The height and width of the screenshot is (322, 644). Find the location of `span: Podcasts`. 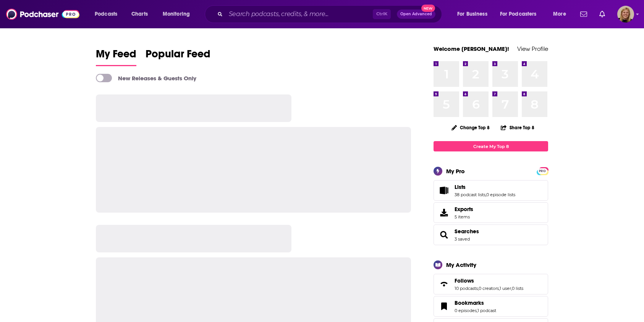

span: Podcasts is located at coordinates (106, 14).